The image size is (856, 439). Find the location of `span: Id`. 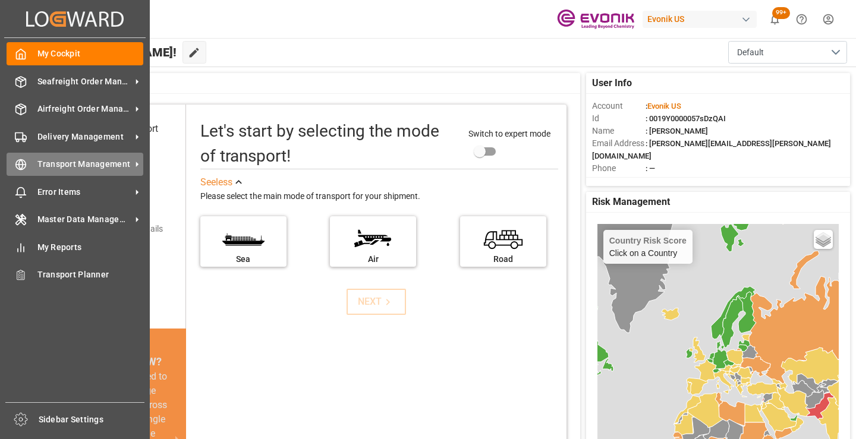

span: Id is located at coordinates (619, 118).